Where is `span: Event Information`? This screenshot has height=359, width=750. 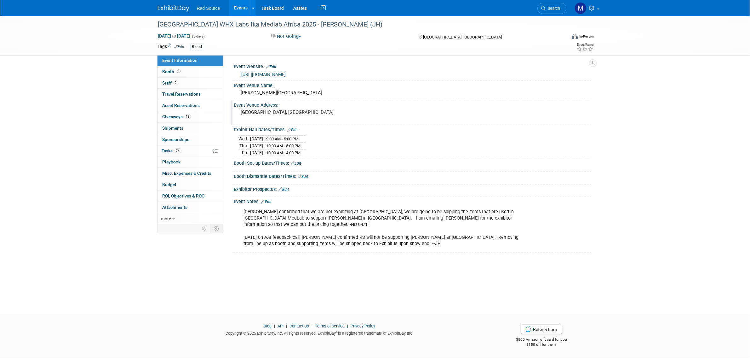 span: Event Information is located at coordinates (180, 60).